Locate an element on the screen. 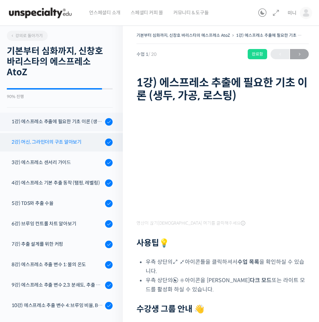 Image resolution: width=319 pixels, height=322 pixels. a: 강의로 돌아가기 is located at coordinates (27, 36).